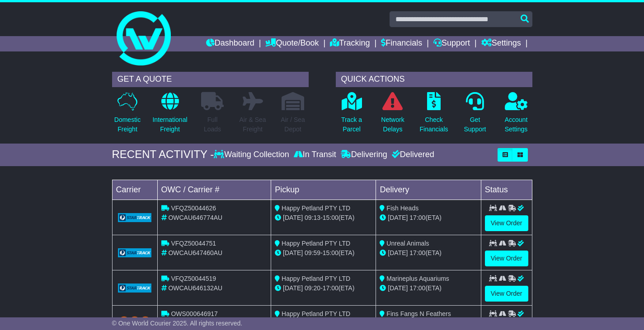  Describe the element at coordinates (134, 322) in the screenshot. I see `img: TNT_Domestic.png` at that location.